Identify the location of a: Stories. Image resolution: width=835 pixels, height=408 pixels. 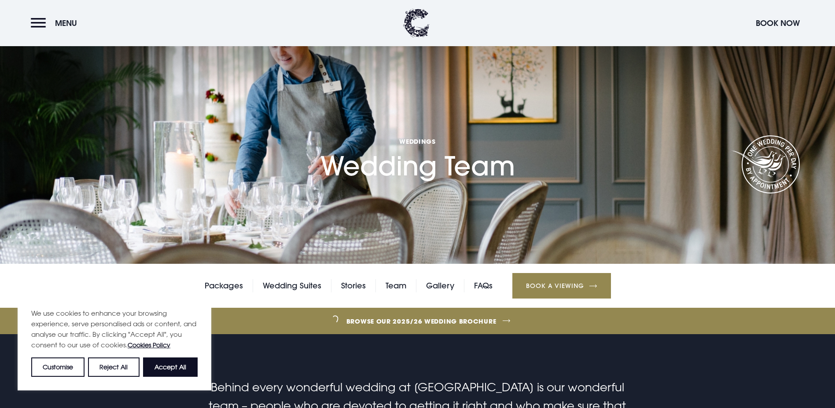
(353, 286).